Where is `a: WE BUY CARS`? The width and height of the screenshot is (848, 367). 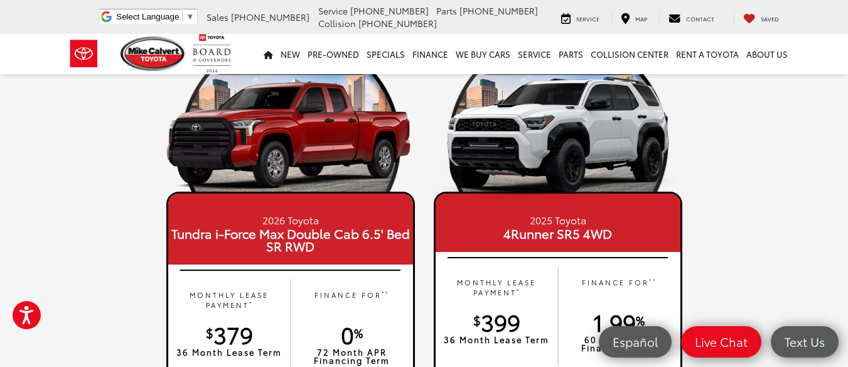 a: WE BUY CARS is located at coordinates (483, 54).